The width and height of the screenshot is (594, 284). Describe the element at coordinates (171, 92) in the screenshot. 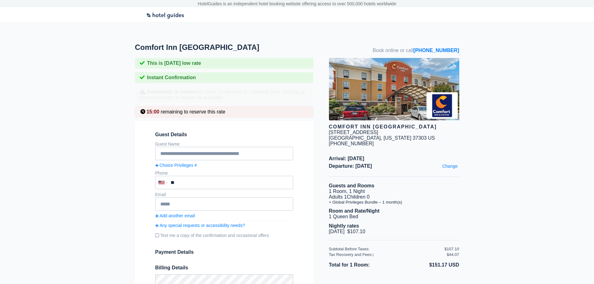

I see `strong: Availability is limited` at that location.